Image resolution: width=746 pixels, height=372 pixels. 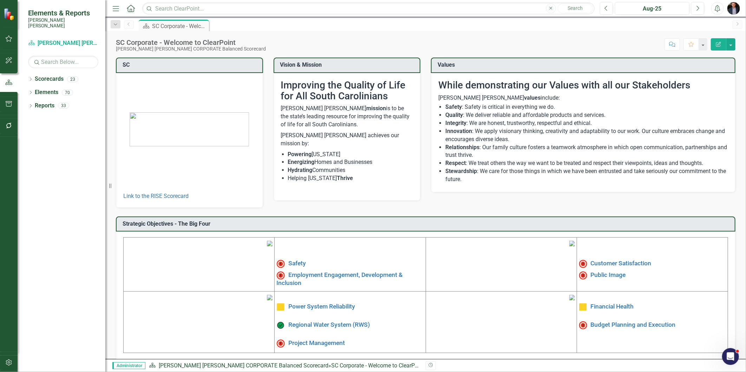 I want to click on strong: values, so click(x=532, y=98).